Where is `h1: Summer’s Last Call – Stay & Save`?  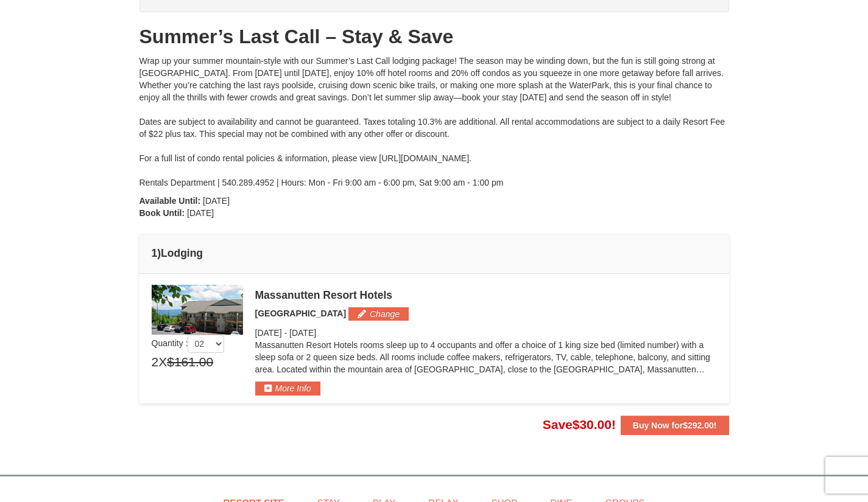 h1: Summer’s Last Call – Stay & Save is located at coordinates (434, 36).